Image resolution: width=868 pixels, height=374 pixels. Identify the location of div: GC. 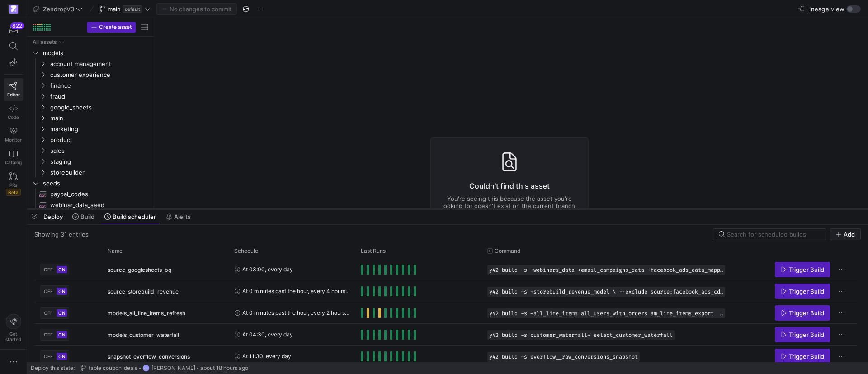
(146, 368).